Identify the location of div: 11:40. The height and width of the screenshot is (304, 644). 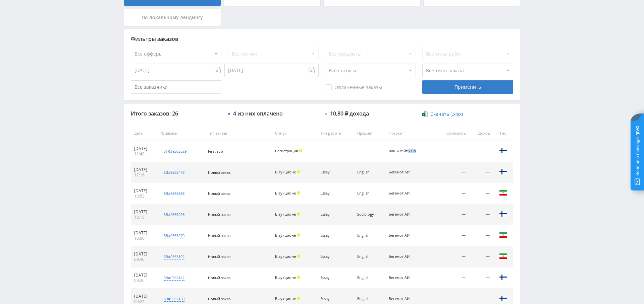
(144, 154).